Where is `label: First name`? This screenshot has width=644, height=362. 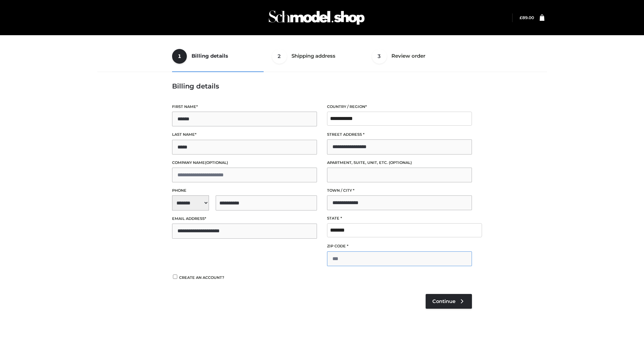 label: First name is located at coordinates (244, 107).